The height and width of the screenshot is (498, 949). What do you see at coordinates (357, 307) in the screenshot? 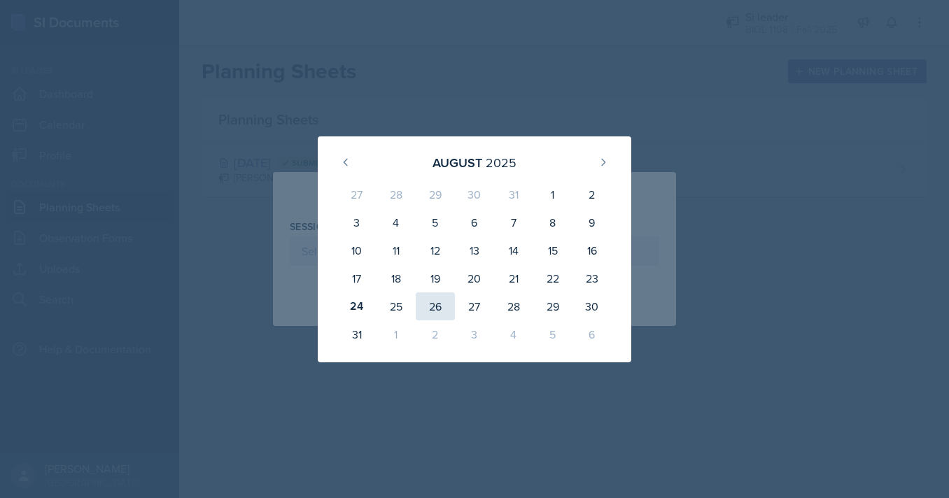
I see `div: 24` at bounding box center [357, 307].